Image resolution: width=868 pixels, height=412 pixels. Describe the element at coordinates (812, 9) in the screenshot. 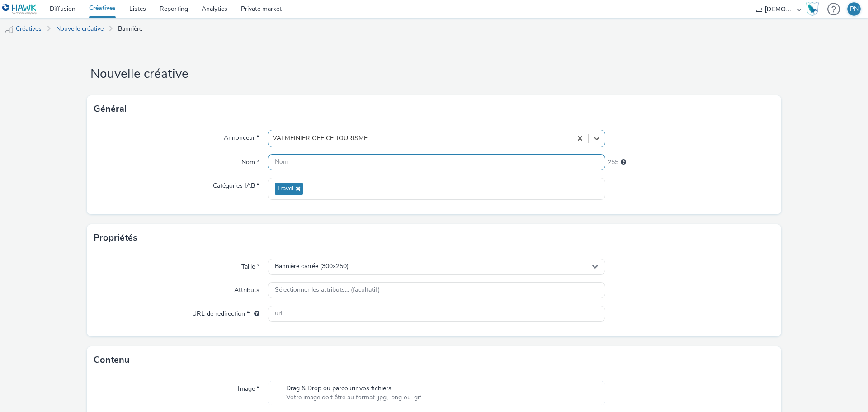

I see `div: Hawk Academy` at that location.